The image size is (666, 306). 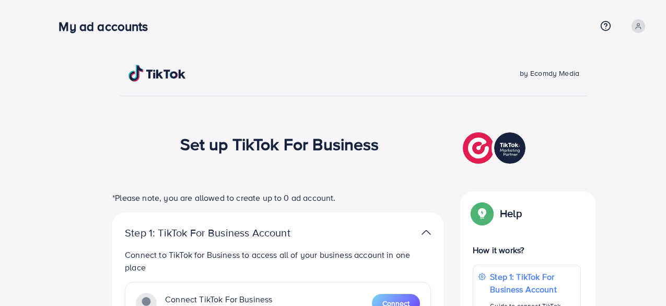 I want to click on img: TikTok, so click(x=157, y=73).